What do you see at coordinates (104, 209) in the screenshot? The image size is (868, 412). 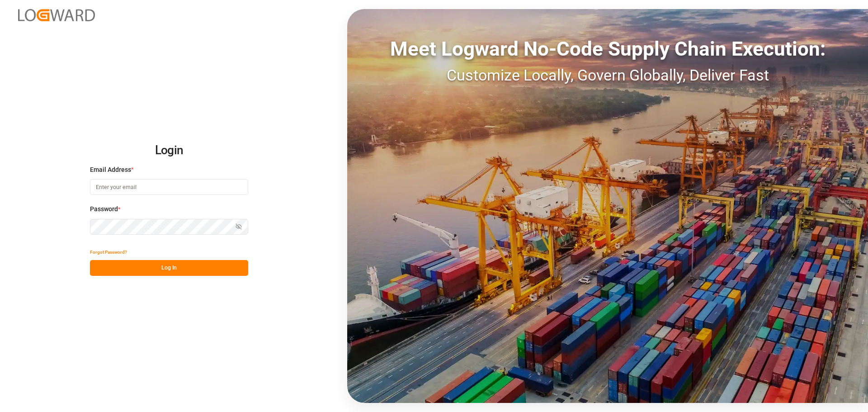 I see `span: Password` at bounding box center [104, 209].